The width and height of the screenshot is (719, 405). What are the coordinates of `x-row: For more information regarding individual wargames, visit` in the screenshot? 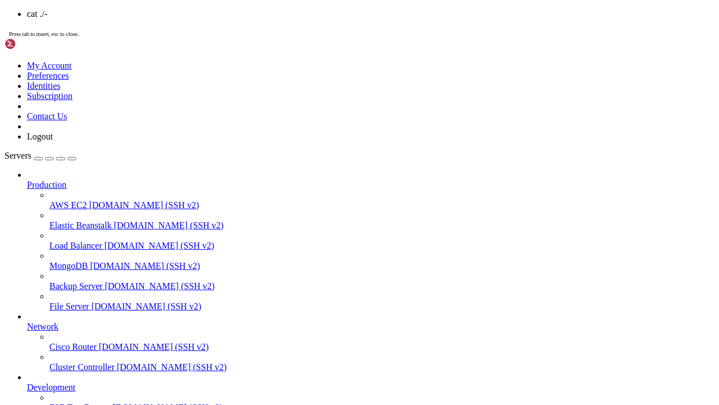 It's located at (288, 224).